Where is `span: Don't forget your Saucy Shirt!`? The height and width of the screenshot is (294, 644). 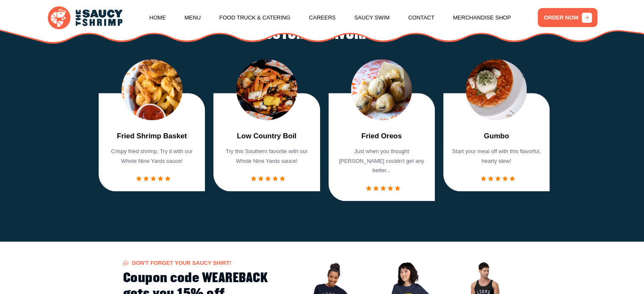 span: Don't forget your Saucy Shirt! is located at coordinates (177, 263).